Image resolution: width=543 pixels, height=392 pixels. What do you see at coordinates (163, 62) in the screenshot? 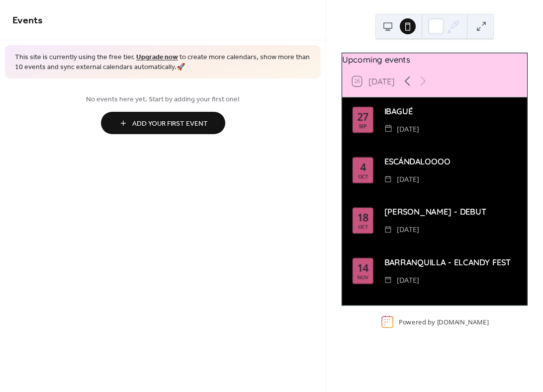
I see `span: This site is currently using the free tier. to create more calendars, show more than 10 events an...` at bounding box center [163, 62].